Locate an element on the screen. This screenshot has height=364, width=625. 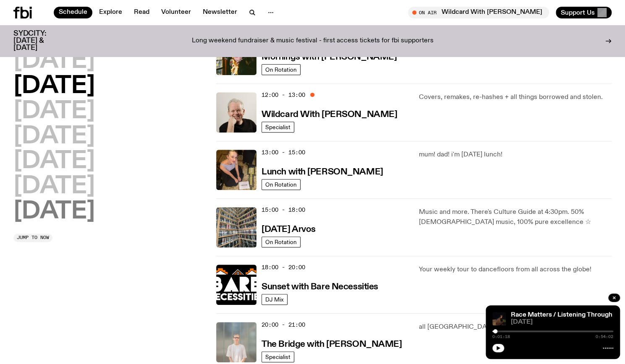
span: Jump to now is located at coordinates (33, 237).